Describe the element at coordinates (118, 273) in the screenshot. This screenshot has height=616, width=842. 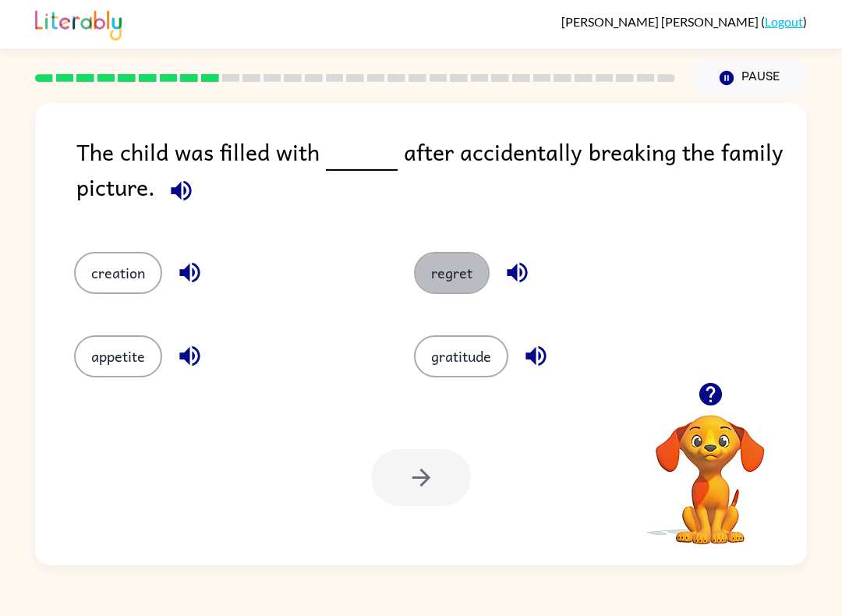
I see `button: creation` at that location.